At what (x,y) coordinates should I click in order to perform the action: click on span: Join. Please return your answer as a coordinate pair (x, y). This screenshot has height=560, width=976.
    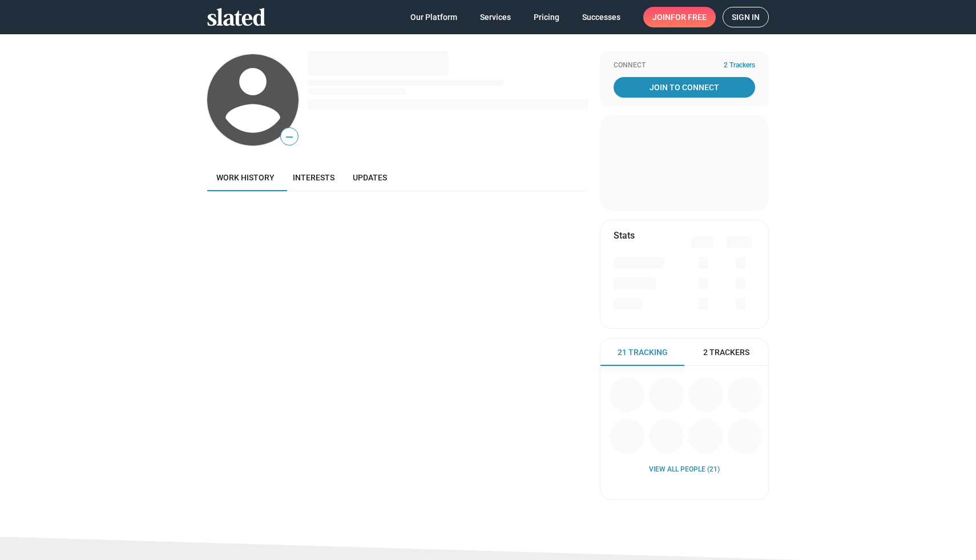
    Looking at the image, I should click on (679, 17).